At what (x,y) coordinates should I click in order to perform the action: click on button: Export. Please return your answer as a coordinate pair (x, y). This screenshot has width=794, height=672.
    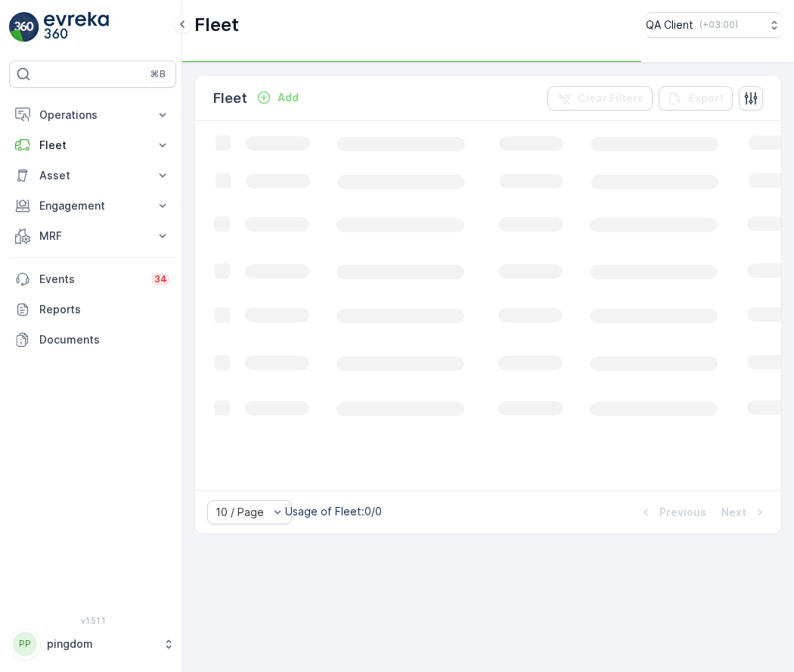
    Looking at the image, I should click on (695, 99).